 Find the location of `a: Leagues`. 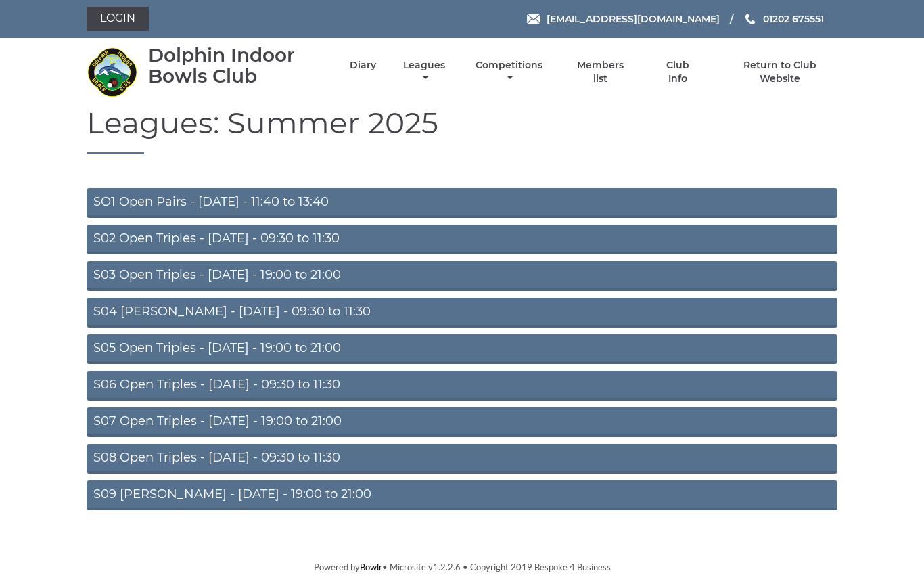

a: Leagues is located at coordinates (424, 72).